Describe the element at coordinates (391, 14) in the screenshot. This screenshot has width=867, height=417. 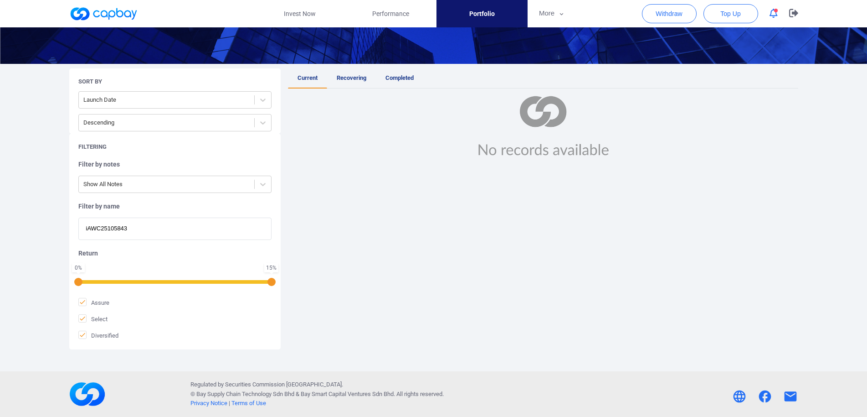
I see `span: Performance` at that location.